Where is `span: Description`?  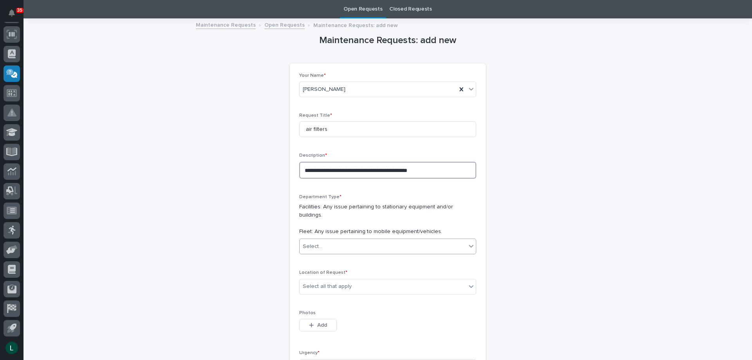 span: Description is located at coordinates (313, 155).